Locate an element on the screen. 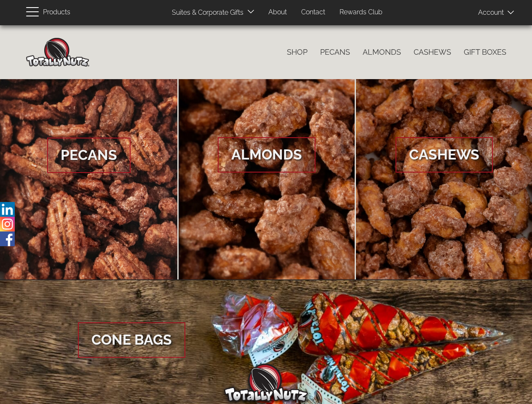 This screenshot has height=404, width=532. span: Almonds is located at coordinates (266, 155).